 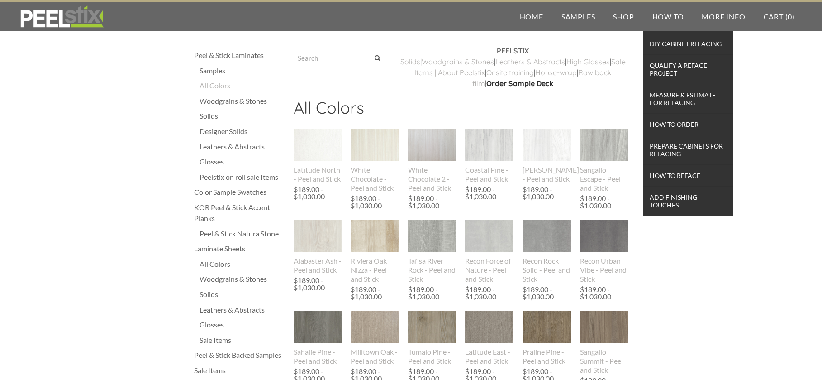 What do you see at coordinates (239, 355) in the screenshot?
I see `div: Peel & Stick Backed Samples` at bounding box center [239, 355].